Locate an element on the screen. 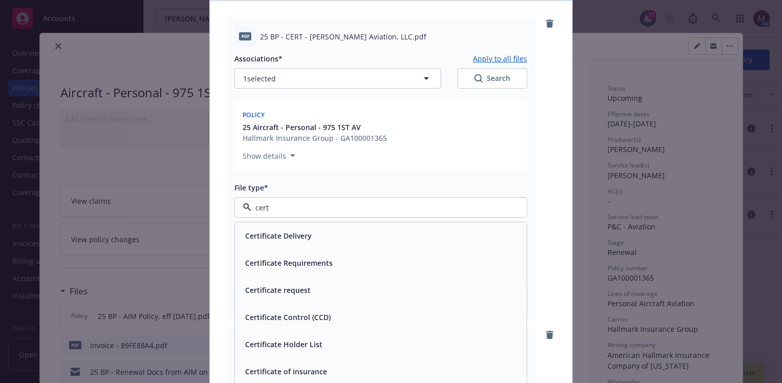  button: Certificate of insurance is located at coordinates (286, 371).